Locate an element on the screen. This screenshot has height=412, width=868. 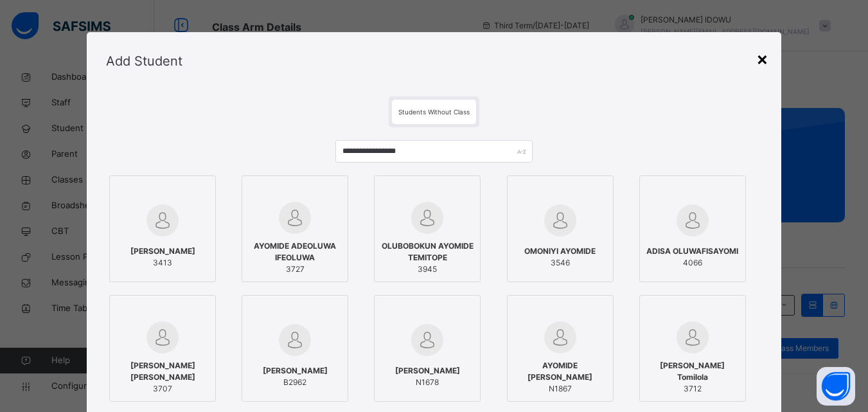
span: N1867 is located at coordinates (560, 389).